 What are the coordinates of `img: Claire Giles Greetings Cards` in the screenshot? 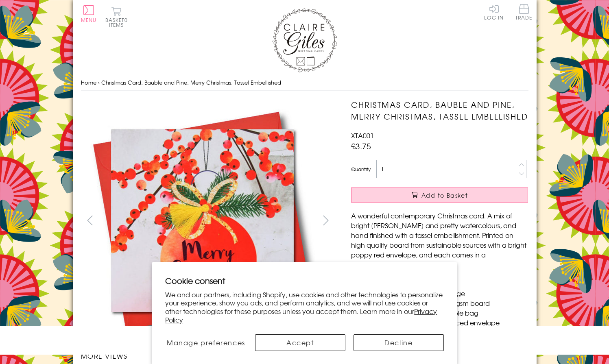 It's located at (304, 40).